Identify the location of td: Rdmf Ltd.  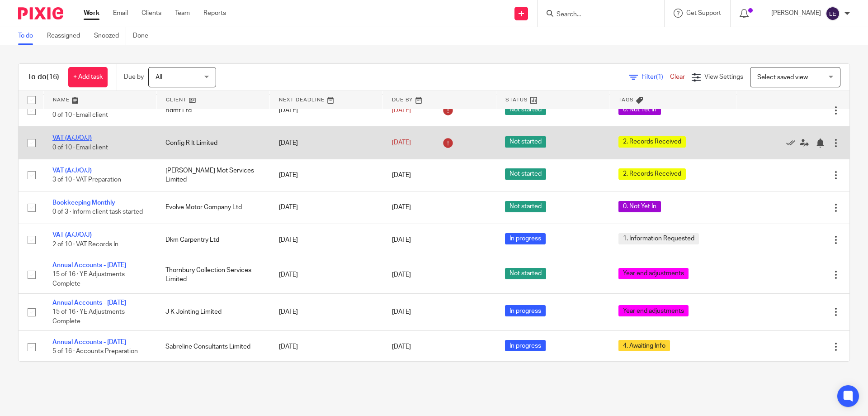
(213, 110).